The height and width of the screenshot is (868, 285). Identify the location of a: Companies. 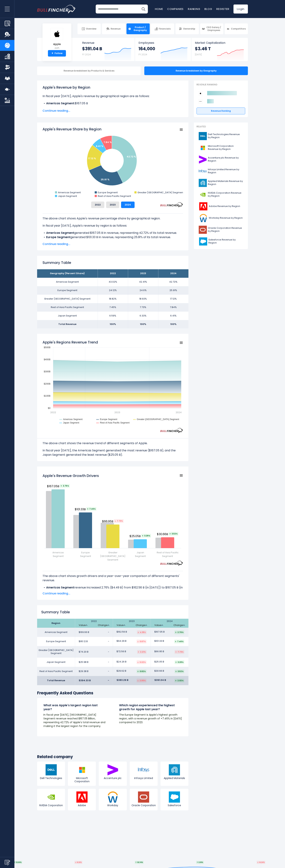
(175, 9).